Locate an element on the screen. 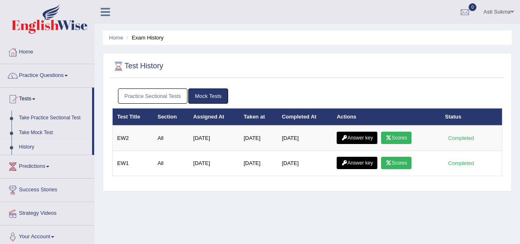 The image size is (520, 244). h2: Test History is located at coordinates (138, 66).